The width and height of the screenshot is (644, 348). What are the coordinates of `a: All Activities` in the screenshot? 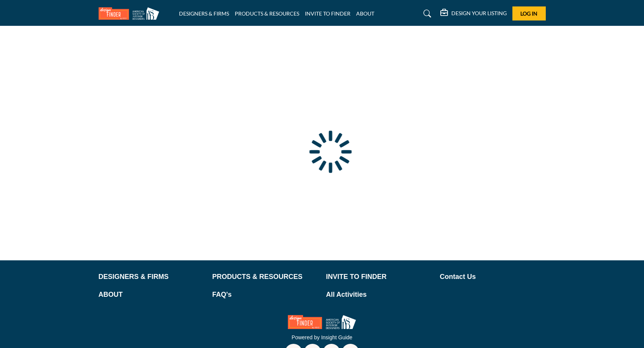 It's located at (379, 294).